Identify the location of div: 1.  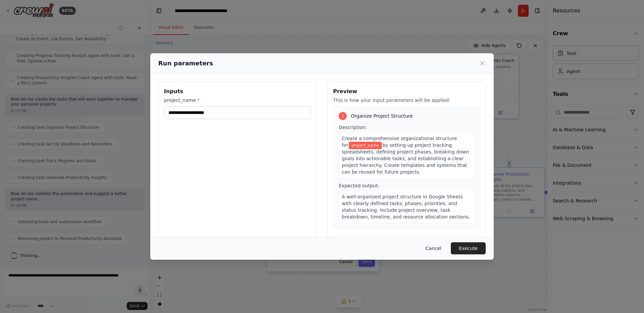
(343, 116).